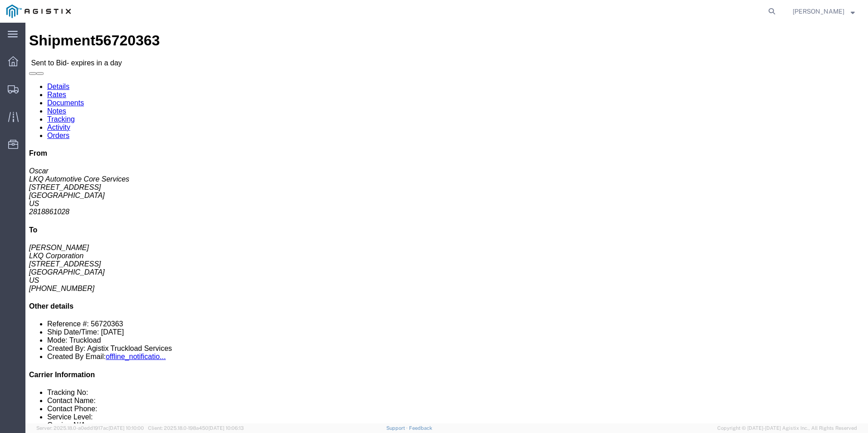 This screenshot has width=868, height=433. I want to click on span: Client: 2025.18.0-198a450, so click(196, 428).